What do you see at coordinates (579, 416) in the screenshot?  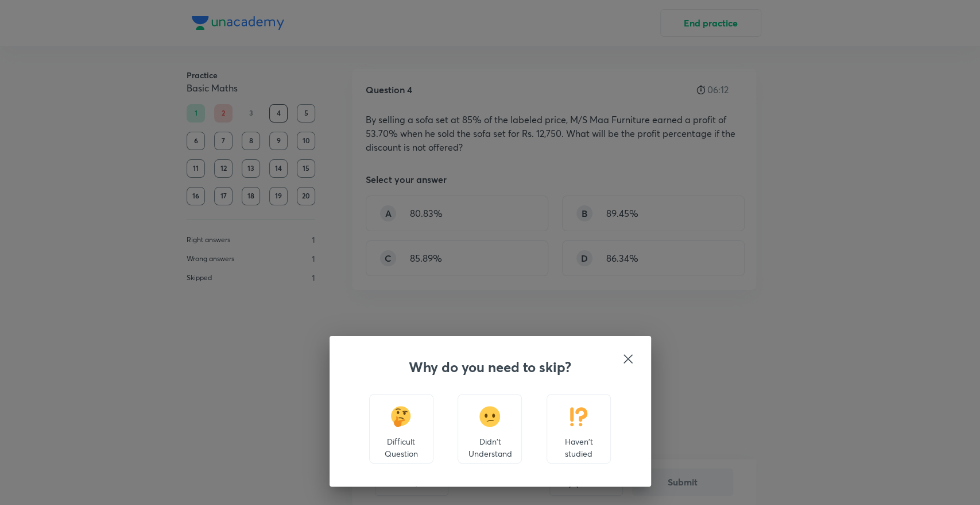 I see `img: Haven't studied` at bounding box center [579, 416].